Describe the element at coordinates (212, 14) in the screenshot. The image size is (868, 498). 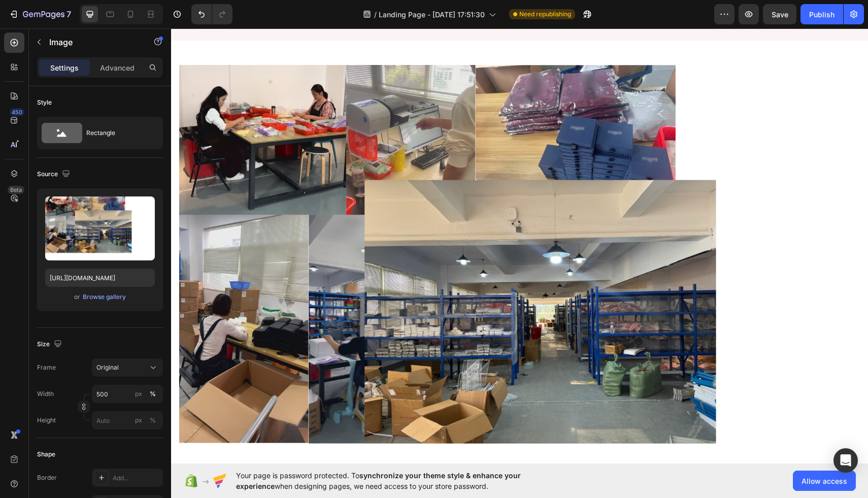
I see `div: Undo/Redo` at that location.